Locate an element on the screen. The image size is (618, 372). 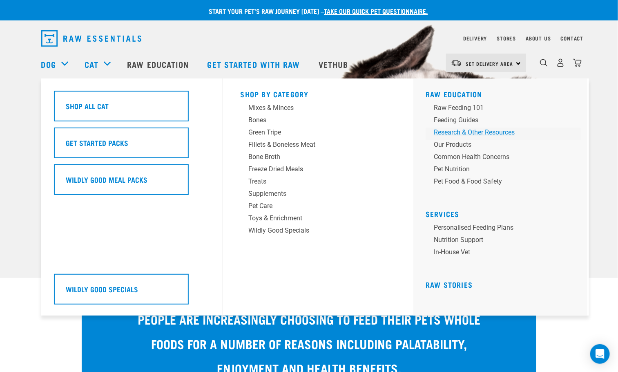
div: Bones is located at coordinates (313, 120).